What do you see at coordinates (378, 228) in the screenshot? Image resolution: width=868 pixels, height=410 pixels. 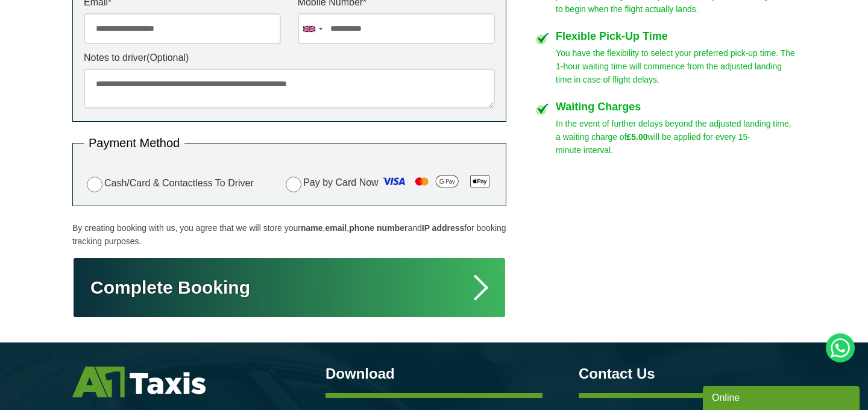 I see `strong: phone number` at bounding box center [378, 228].